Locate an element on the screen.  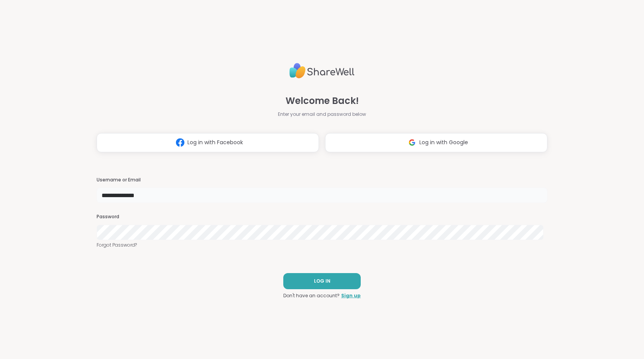
h3: Username or Email is located at coordinates (322, 180).